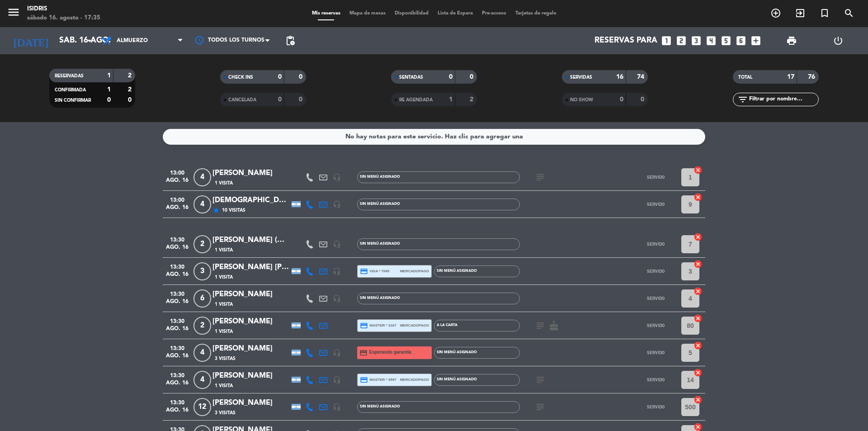  I want to click on i: looks_5, so click(726, 41).